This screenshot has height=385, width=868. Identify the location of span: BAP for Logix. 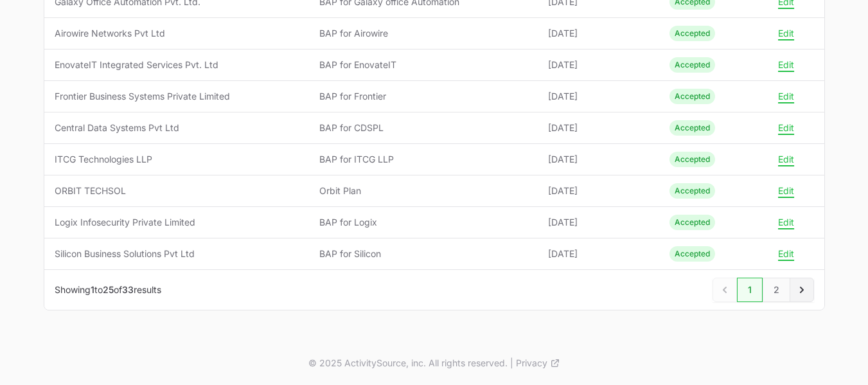
(424, 222).